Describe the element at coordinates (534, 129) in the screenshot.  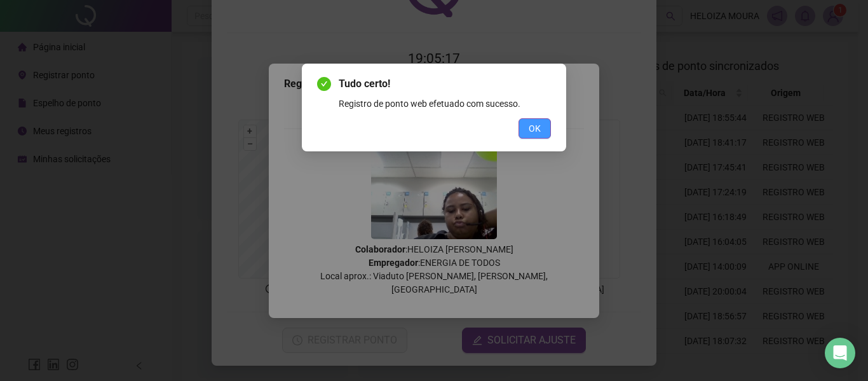
I see `button: OK` at that location.